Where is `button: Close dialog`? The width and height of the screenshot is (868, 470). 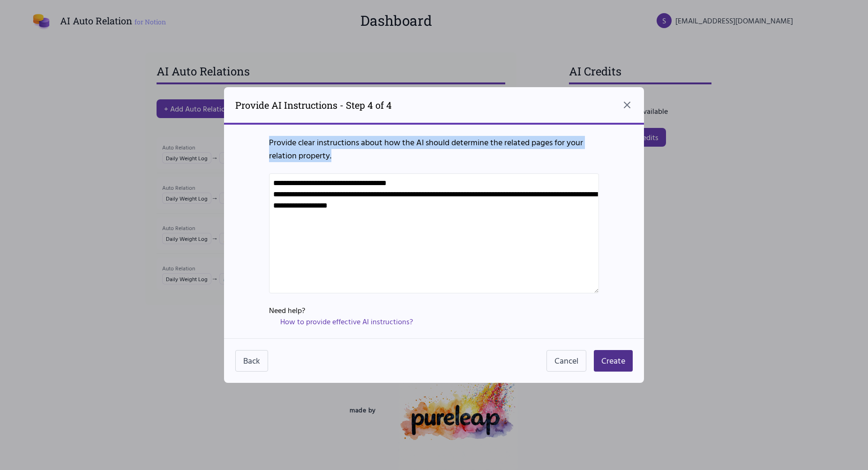 button: Close dialog is located at coordinates (627, 105).